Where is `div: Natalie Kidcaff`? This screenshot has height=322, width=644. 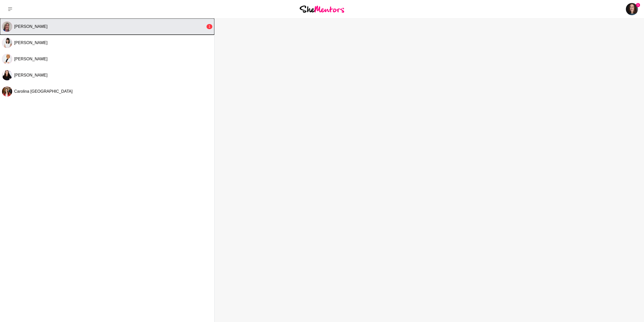 div: Natalie Kidcaff is located at coordinates (7, 75).